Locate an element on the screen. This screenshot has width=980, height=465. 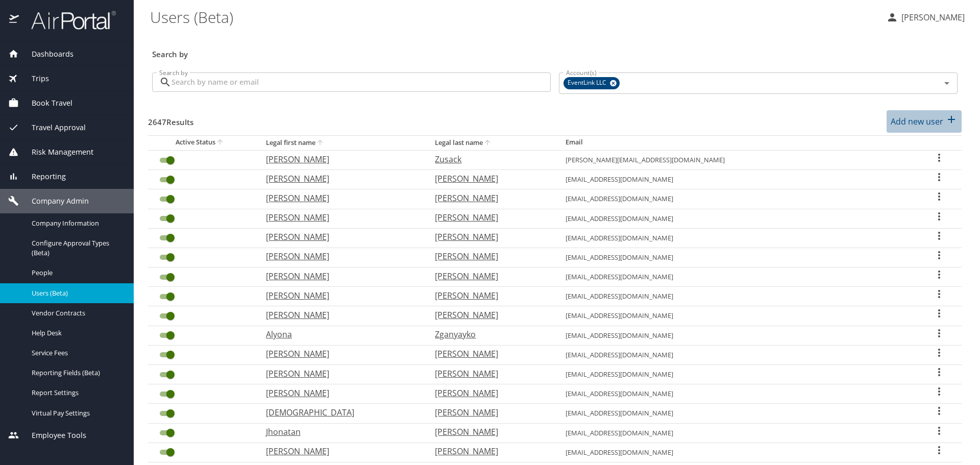
span: Help Desk is located at coordinates (76, 333).